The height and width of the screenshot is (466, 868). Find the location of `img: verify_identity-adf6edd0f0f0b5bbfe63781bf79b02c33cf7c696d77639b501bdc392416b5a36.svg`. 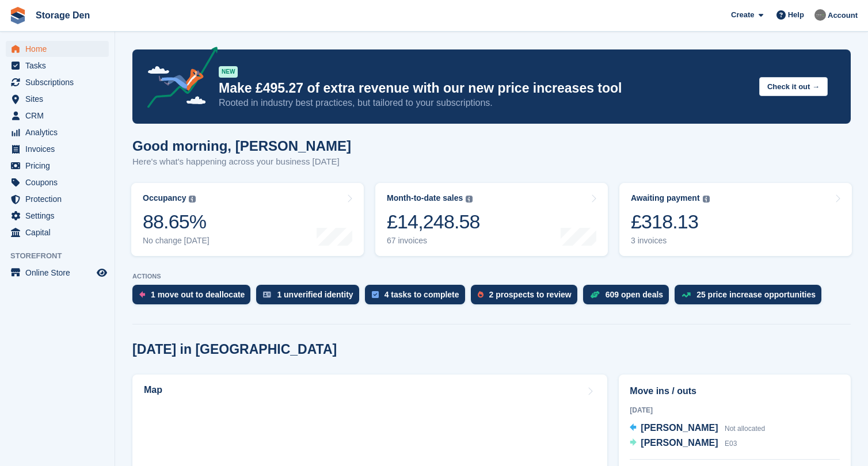

img: verify_identity-adf6edd0f0f0b5bbfe63781bf79b02c33cf7c696d77639b501bdc392416b5a36.svg is located at coordinates (267, 294).